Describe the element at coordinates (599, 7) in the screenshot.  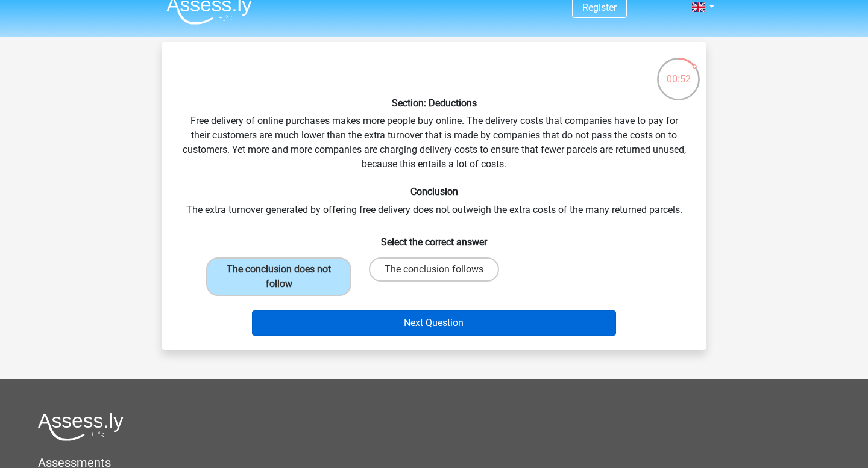
I see `a: Register` at that location.